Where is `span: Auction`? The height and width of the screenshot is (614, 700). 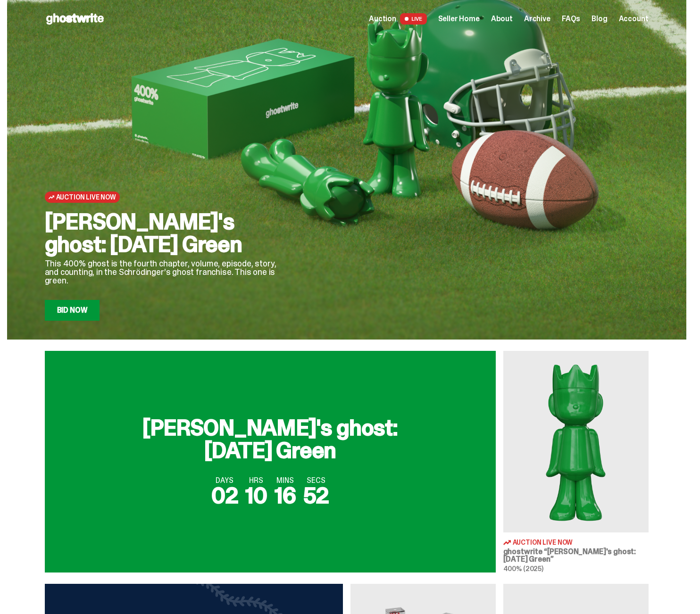 span: Auction is located at coordinates (383, 19).